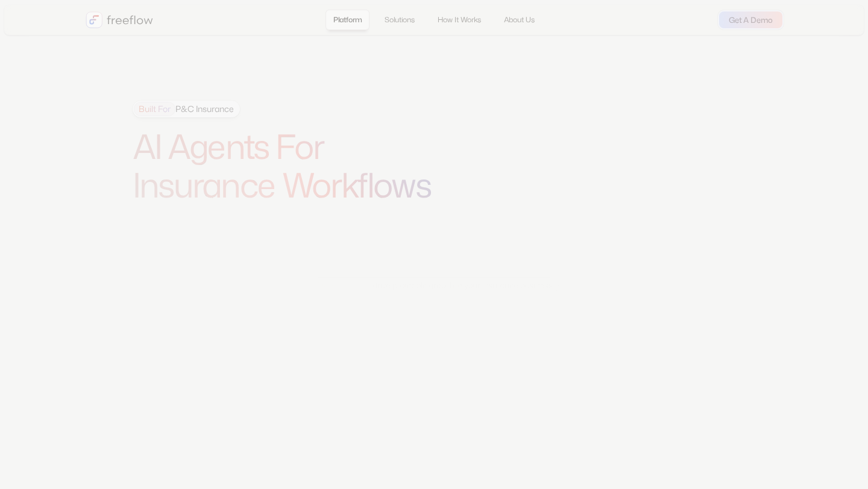 Image resolution: width=868 pixels, height=489 pixels. What do you see at coordinates (341, 285) in the screenshot?
I see `span: 3 strategies to` at bounding box center [341, 285].